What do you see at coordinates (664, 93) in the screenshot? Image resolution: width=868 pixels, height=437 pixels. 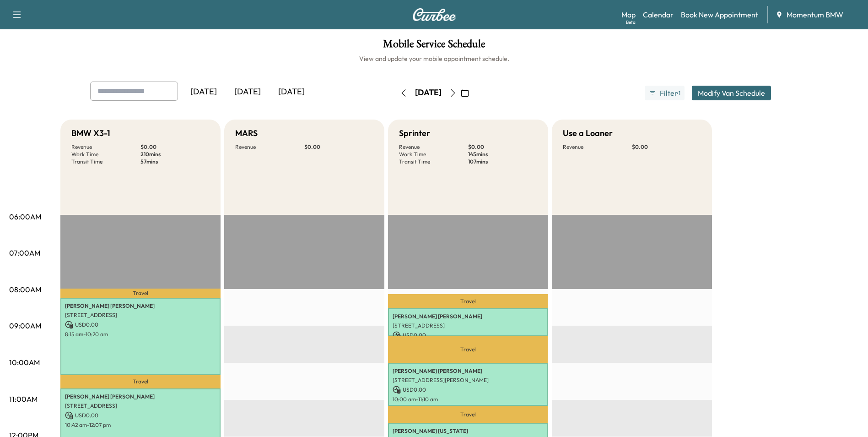 I see `button: Filter●1` at bounding box center [664, 93].